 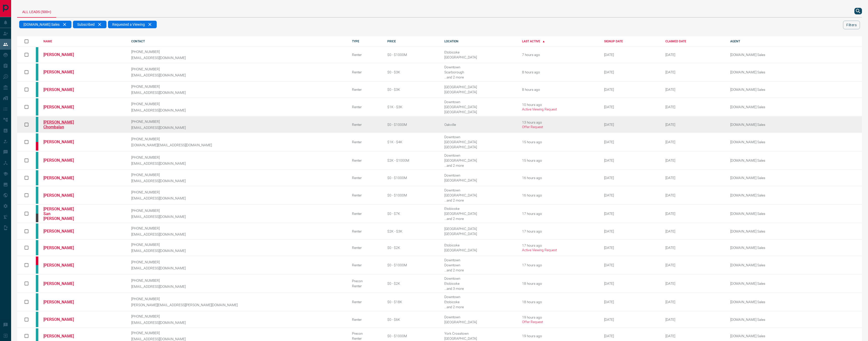 What do you see at coordinates (559, 161) in the screenshot?
I see `div: 15 hours ago` at bounding box center [559, 161].